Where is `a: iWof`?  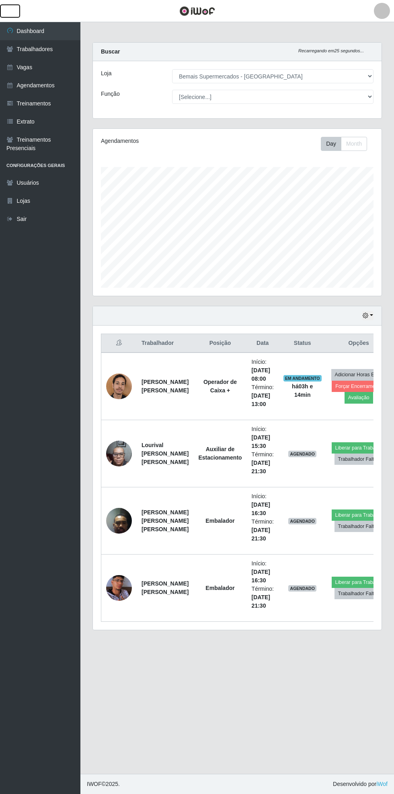 a: iWof is located at coordinates (382, 783).